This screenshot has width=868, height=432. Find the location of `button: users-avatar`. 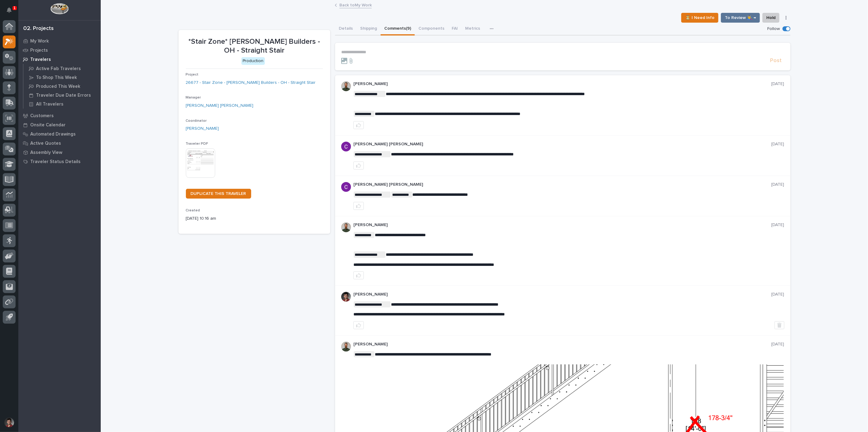

button: users-avatar is located at coordinates (9, 422).